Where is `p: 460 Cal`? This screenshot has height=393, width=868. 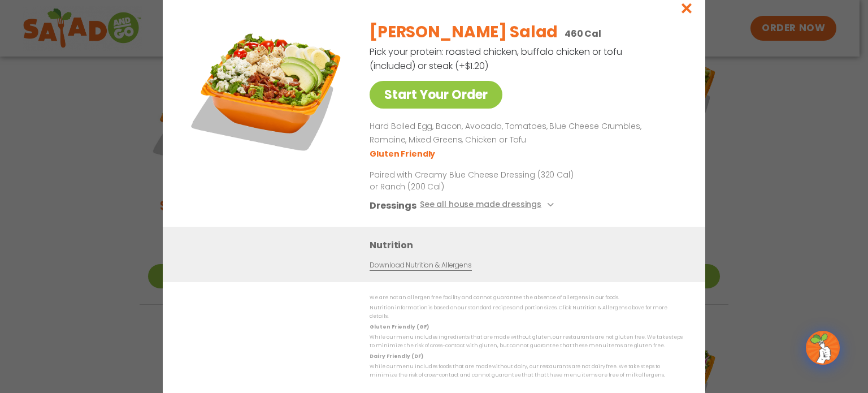 p: 460 Cal is located at coordinates (582, 33).